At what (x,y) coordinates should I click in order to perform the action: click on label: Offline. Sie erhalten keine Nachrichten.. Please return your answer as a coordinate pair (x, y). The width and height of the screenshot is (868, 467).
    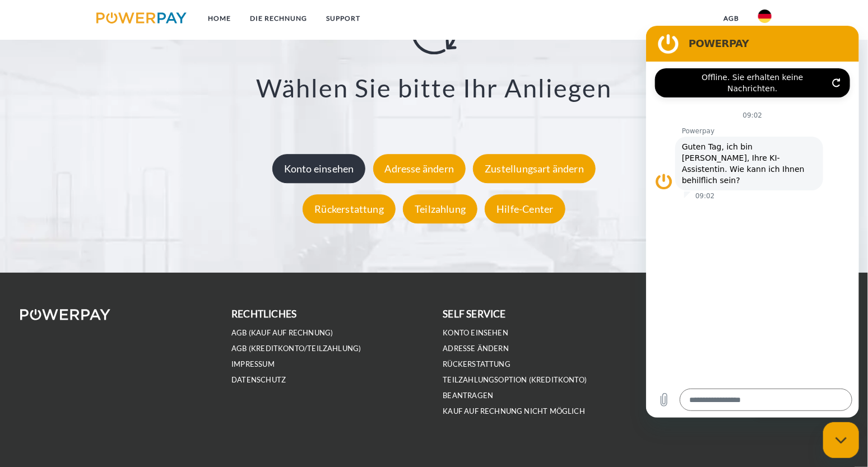
    Looking at the image, I should click on (107, 57).